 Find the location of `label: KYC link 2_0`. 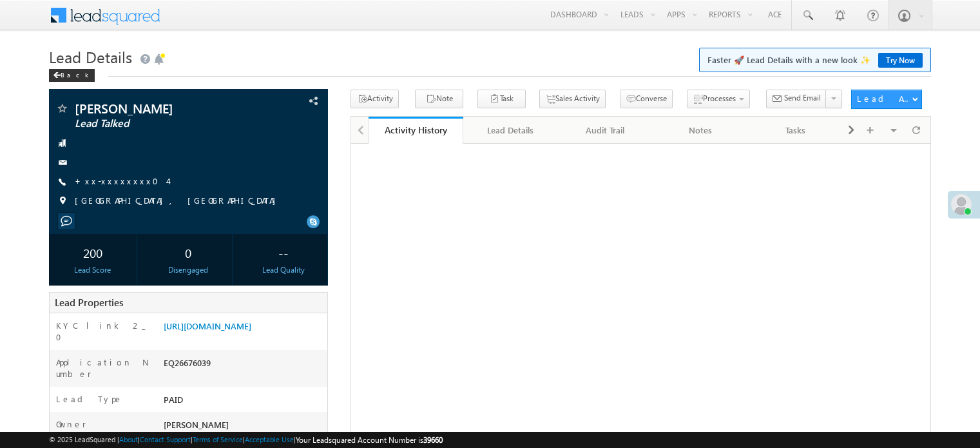

label: KYC link 2_0 is located at coordinates (103, 331).